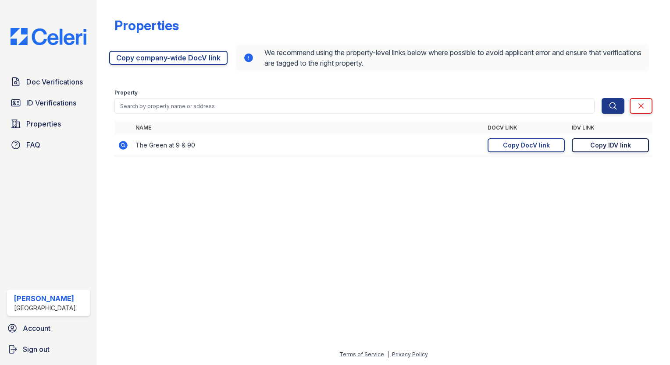 The width and height of the screenshot is (670, 365). Describe the element at coordinates (43, 124) in the screenshot. I see `span: Properties` at that location.